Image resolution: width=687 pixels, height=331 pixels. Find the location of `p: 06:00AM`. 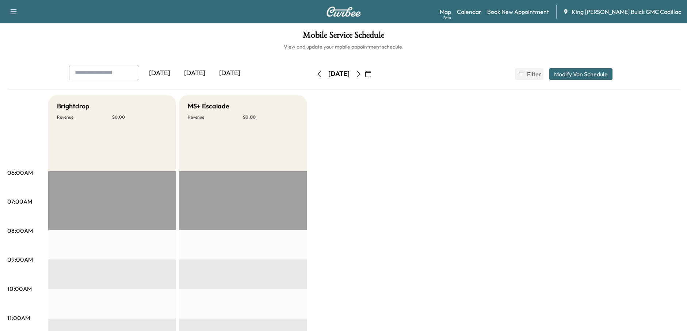

p: 06:00AM is located at coordinates (20, 173).